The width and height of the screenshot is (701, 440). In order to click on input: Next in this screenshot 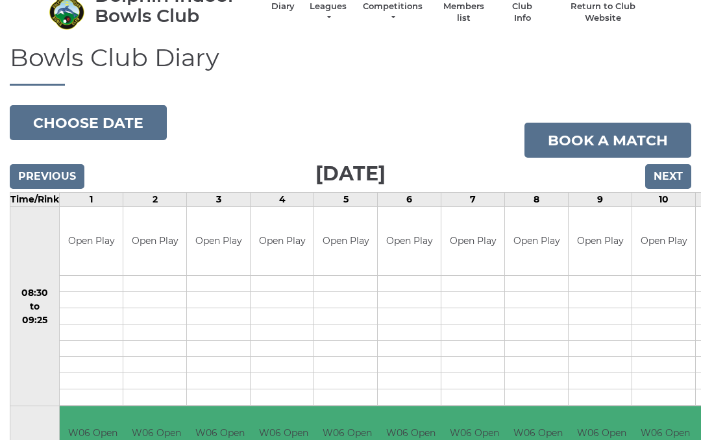, I will do `click(668, 177)`.